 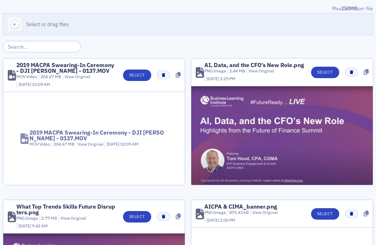 I want to click on div: 875.43 kB, so click(x=238, y=212).